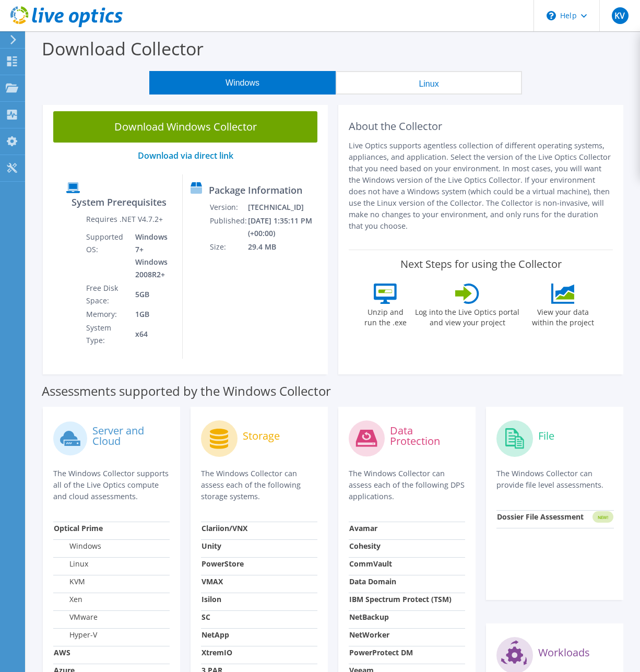 This screenshot has width=640, height=672. Describe the element at coordinates (119, 202) in the screenshot. I see `label: System Prerequisites` at that location.